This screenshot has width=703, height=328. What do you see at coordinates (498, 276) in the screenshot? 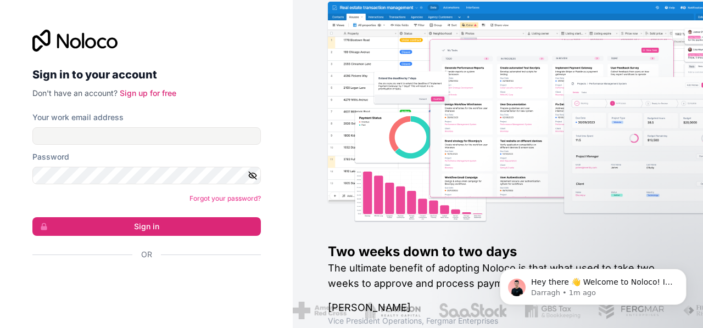
I see `h2: The ultimate benefit of adopting Noloco is that what used to take two weeks to approve and proces...` at bounding box center [498, 276].